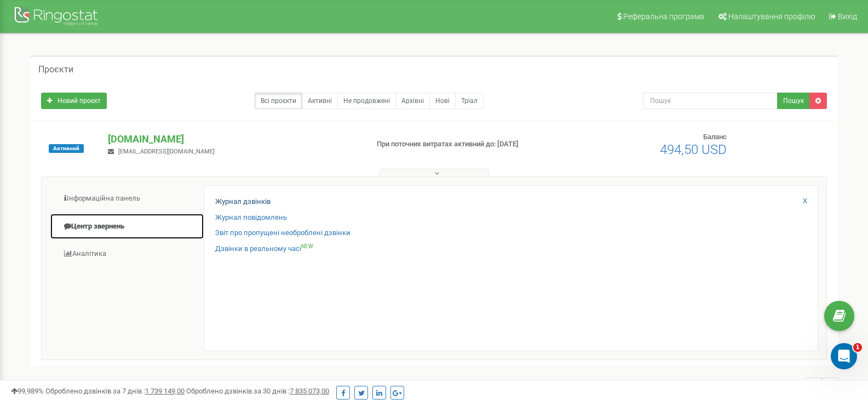  I want to click on u: 7 835 073,00, so click(309, 390).